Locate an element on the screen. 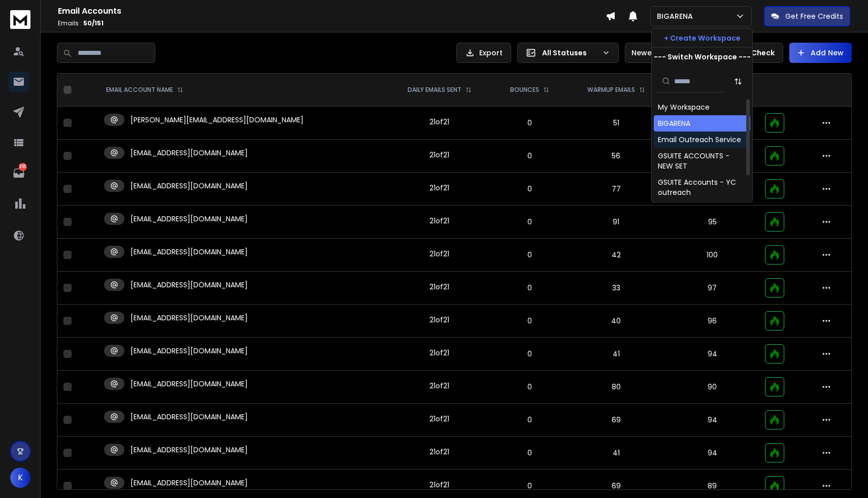 Image resolution: width=868 pixels, height=498 pixels. img: logo is located at coordinates (20, 19).